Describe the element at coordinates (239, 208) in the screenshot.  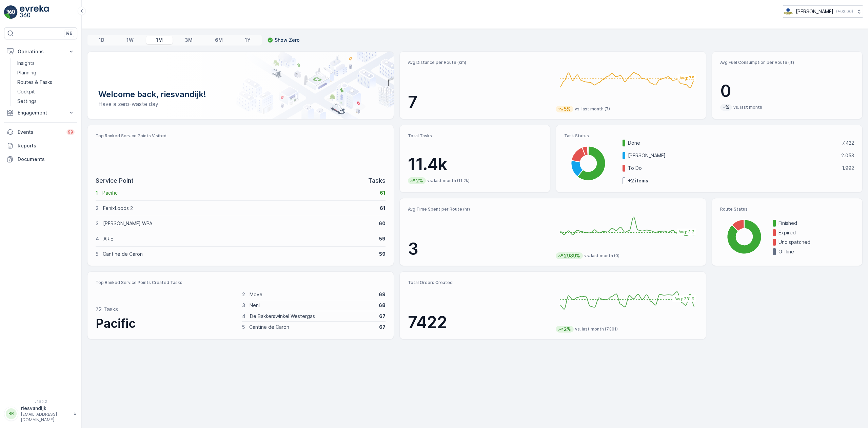
I see `p: FenixLoods 2` at that location.